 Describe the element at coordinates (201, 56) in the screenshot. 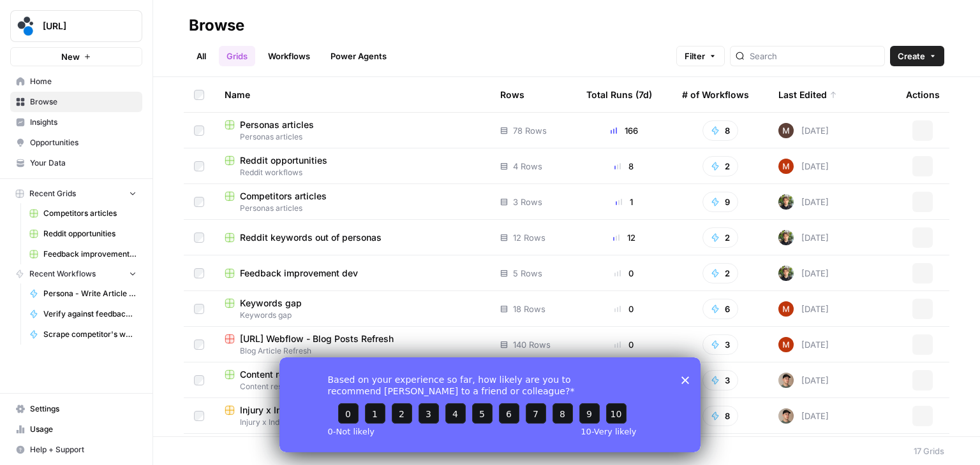

I see `a: All` at that location.